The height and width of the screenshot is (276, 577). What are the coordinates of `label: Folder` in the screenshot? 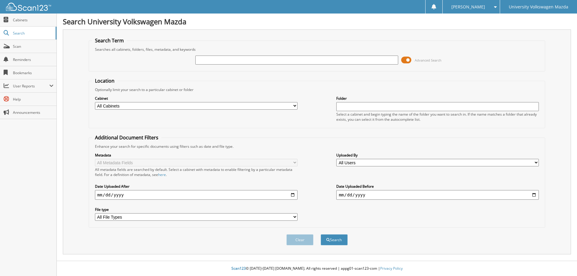 It's located at (438, 98).